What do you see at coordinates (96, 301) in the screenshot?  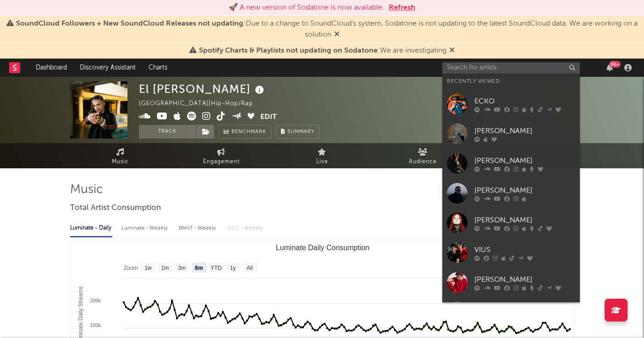 I see `text: 200k` at bounding box center [96, 301].